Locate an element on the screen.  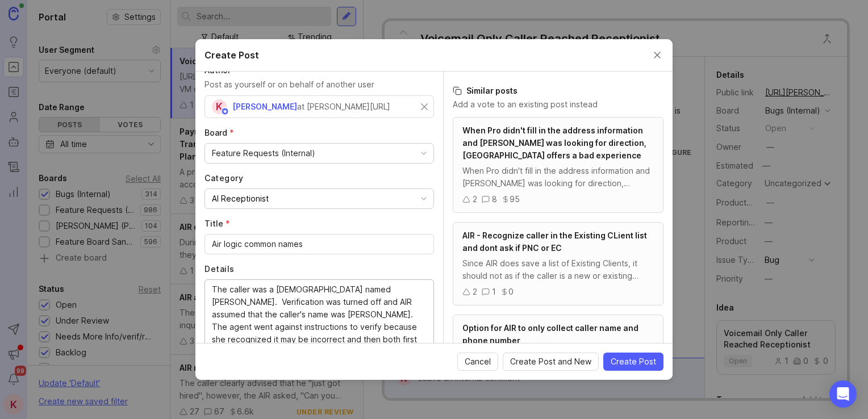
div: 8 is located at coordinates (494, 199).